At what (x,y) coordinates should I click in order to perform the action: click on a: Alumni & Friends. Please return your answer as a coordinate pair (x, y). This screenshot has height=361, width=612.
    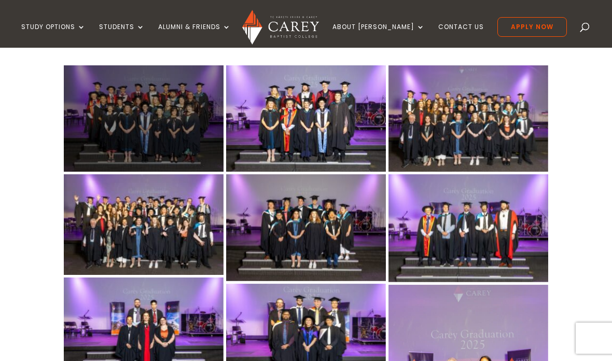
    Looking at the image, I should click on (194, 35).